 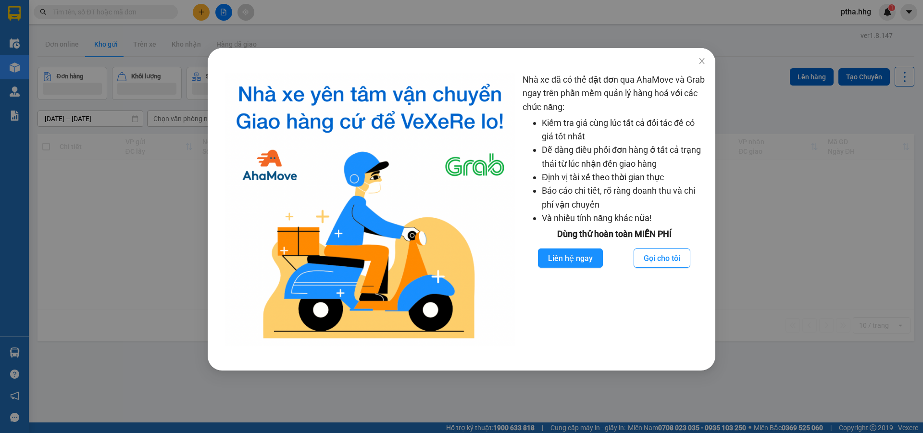 I want to click on img: logo, so click(x=370, y=210).